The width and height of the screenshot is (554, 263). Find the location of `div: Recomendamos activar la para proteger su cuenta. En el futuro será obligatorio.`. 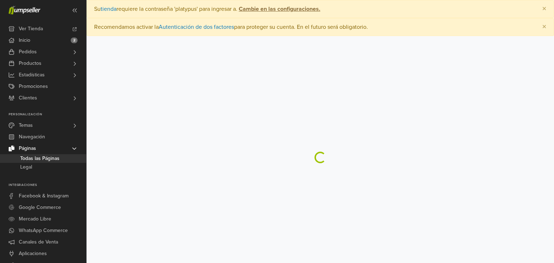

div: Recomendamos activar la para proteger su cuenta. En el futuro será obligatorio. is located at coordinates (320, 27).